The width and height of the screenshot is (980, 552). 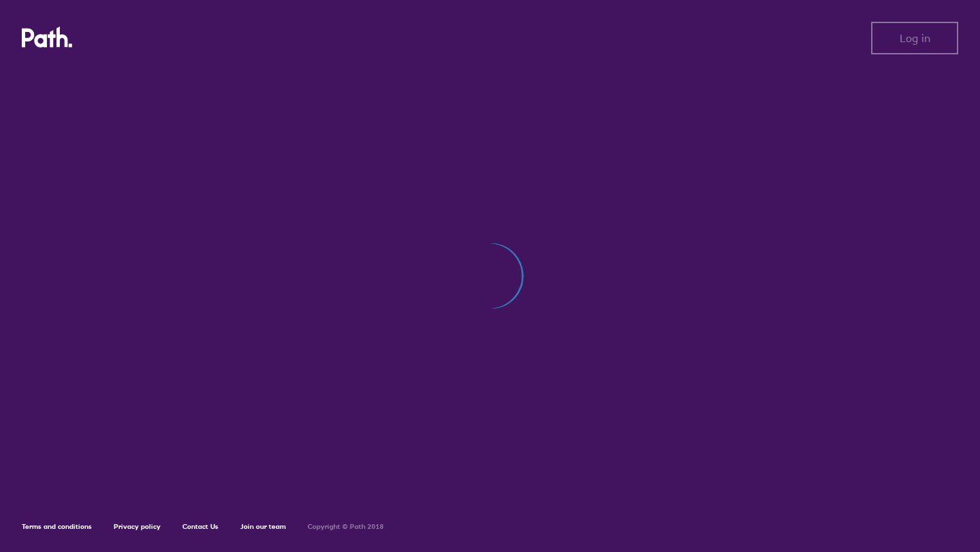 I want to click on a: Contact Us, so click(x=200, y=526).